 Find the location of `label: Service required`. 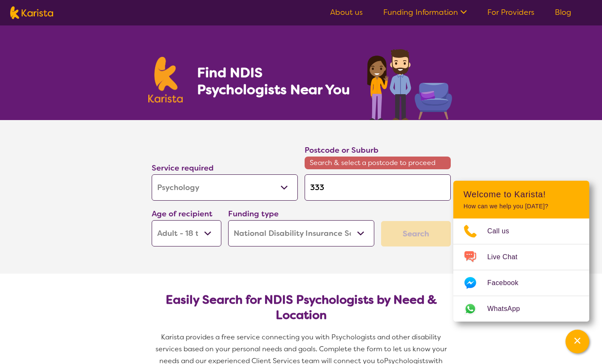

label: Service required is located at coordinates (183, 169).